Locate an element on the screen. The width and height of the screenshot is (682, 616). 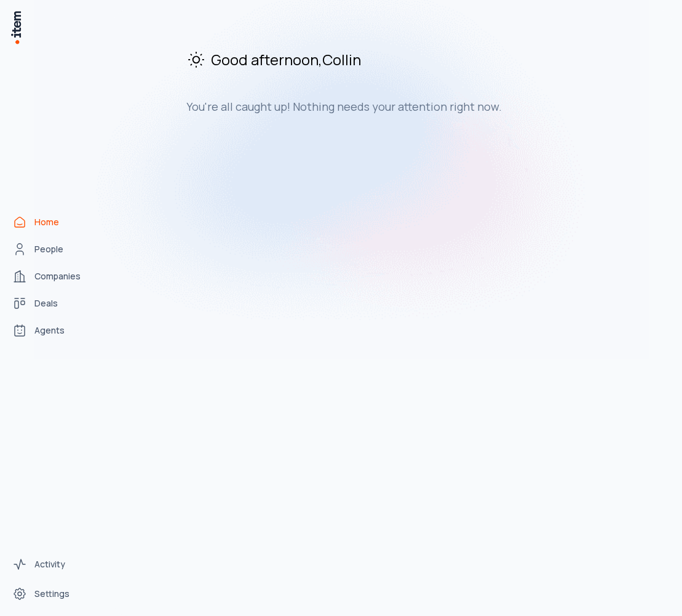
a: People is located at coordinates (54, 249).